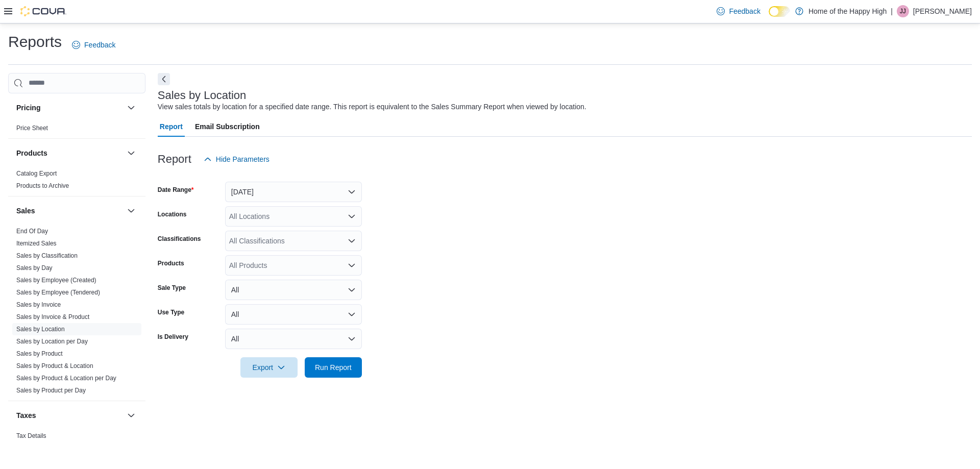  I want to click on a: Price Sheet, so click(32, 128).